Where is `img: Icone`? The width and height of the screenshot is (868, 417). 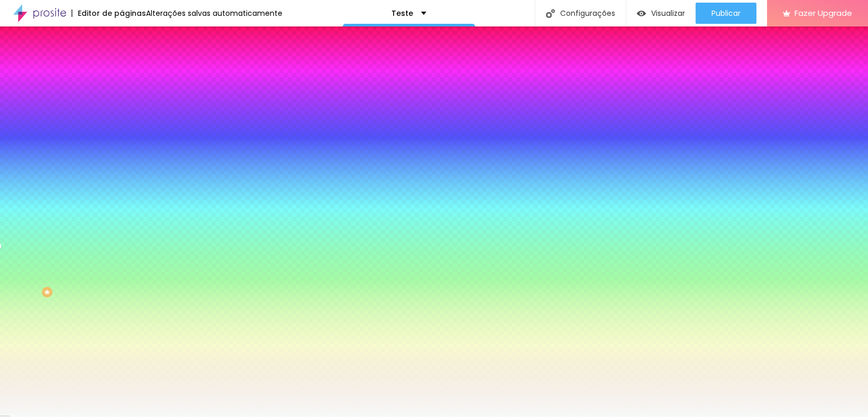 img: Icone is located at coordinates (550, 14).